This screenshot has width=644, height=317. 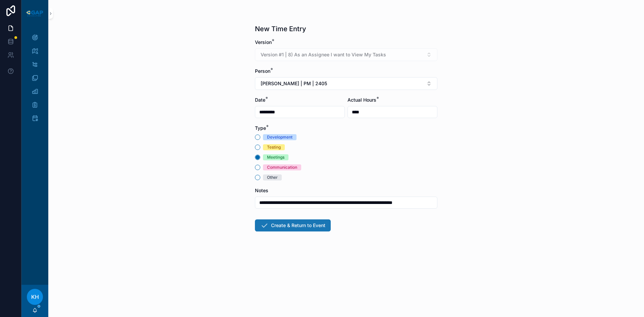 I want to click on button: Create & Return to Event, so click(x=293, y=226).